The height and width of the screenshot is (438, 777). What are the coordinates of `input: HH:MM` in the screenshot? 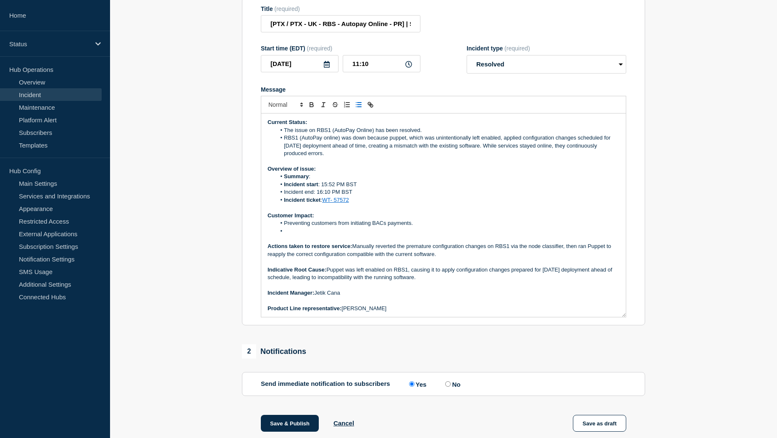 It's located at (382, 63).